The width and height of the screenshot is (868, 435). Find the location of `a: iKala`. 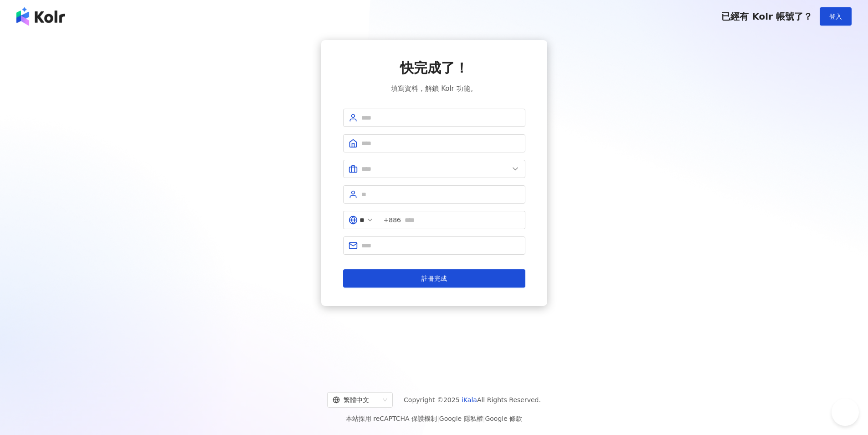

a: iKala is located at coordinates (470, 399).